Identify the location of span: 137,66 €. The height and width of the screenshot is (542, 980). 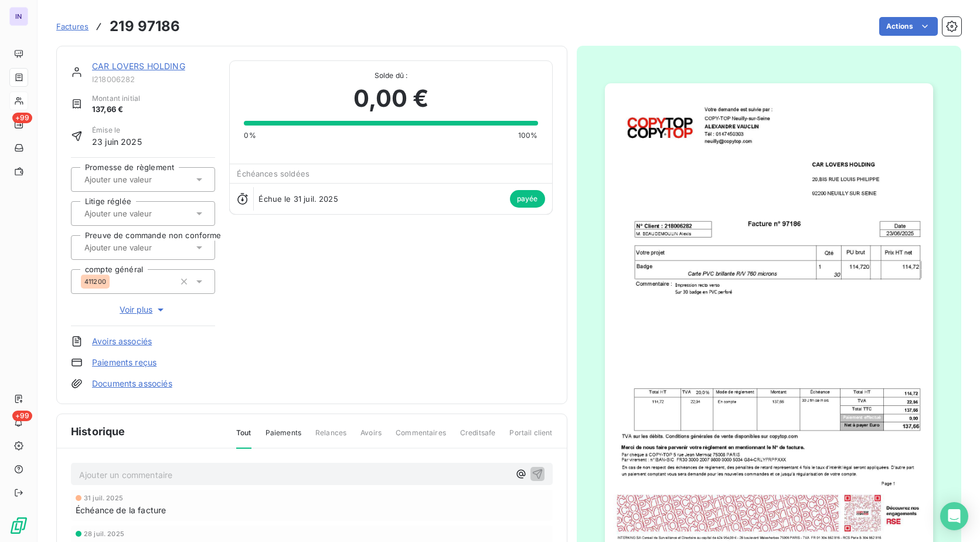
(116, 109).